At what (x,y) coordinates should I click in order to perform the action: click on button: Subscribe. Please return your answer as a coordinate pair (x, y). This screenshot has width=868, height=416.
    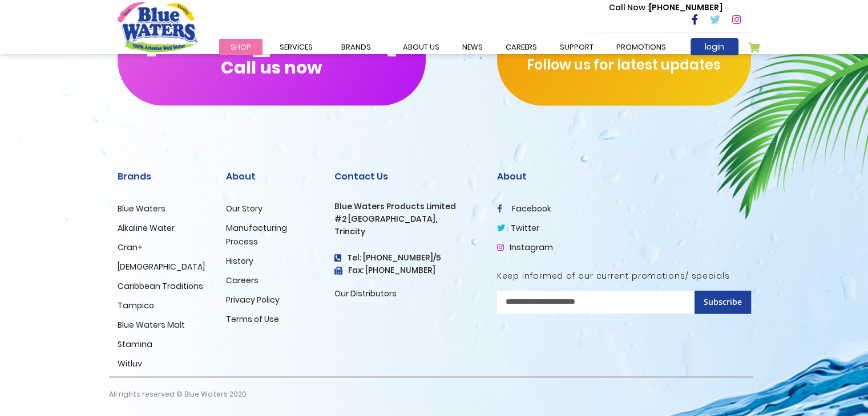
    Looking at the image, I should click on (722, 302).